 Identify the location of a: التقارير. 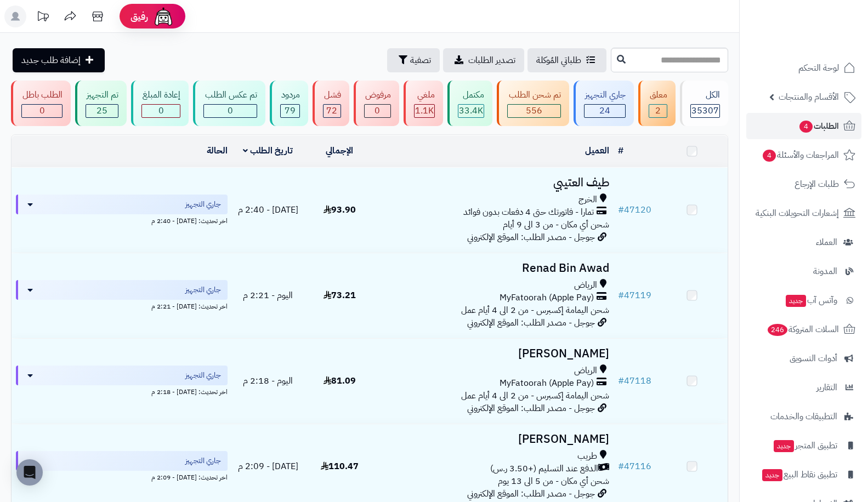
(804, 387).